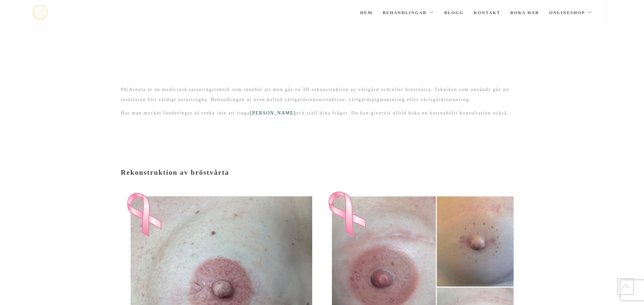 The image size is (644, 305). I want to click on a: Blogg, so click(453, 13).